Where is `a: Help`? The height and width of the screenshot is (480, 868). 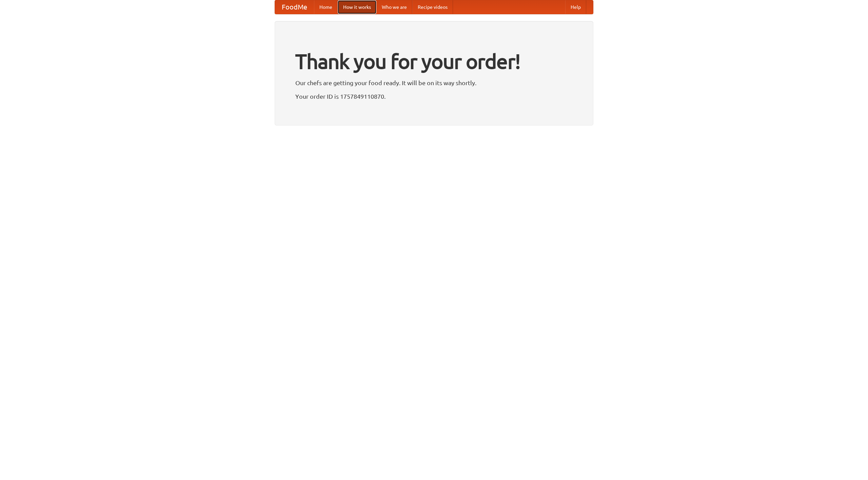
a: Help is located at coordinates (576, 7).